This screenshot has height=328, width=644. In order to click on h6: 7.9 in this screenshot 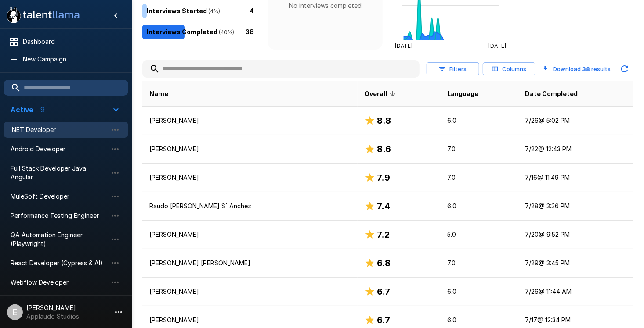, I will do `click(384, 178)`.